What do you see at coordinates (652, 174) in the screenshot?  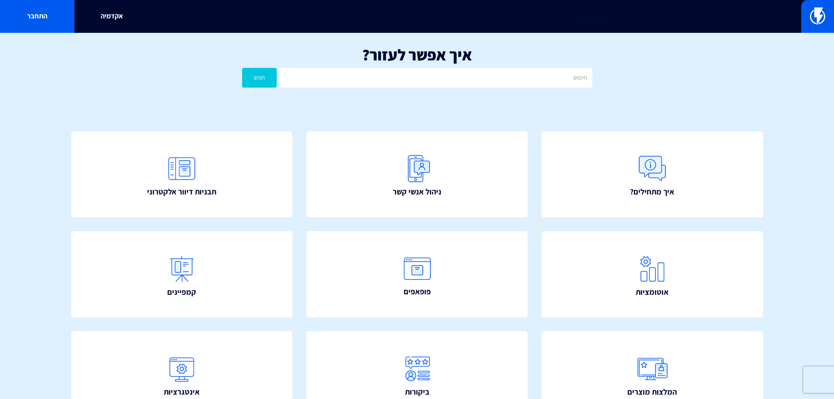 I see `a: איך מתחילים?` at bounding box center [652, 174].